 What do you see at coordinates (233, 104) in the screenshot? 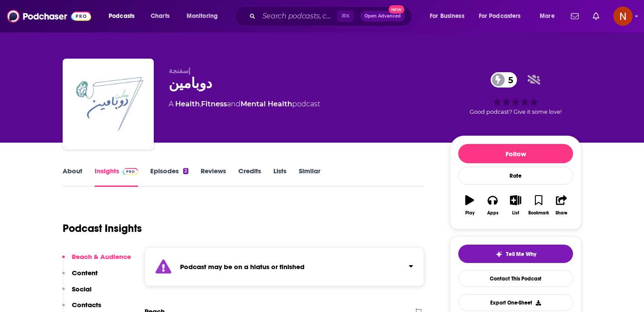
I see `span: and` at bounding box center [233, 104].